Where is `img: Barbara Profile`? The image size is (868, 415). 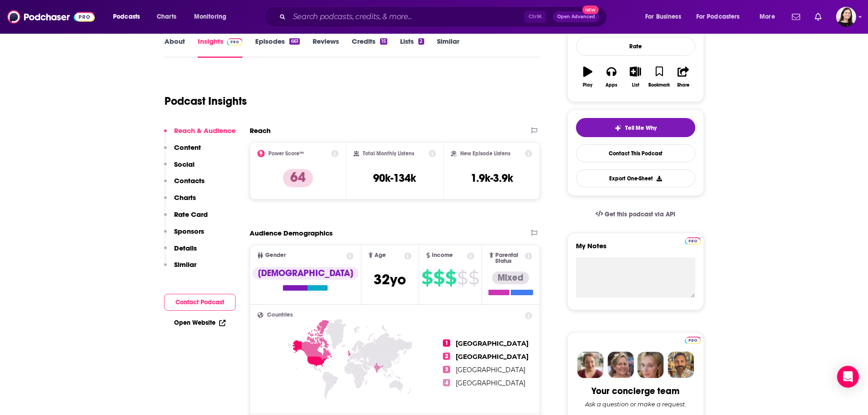 img: Barbara Profile is located at coordinates (620, 365).